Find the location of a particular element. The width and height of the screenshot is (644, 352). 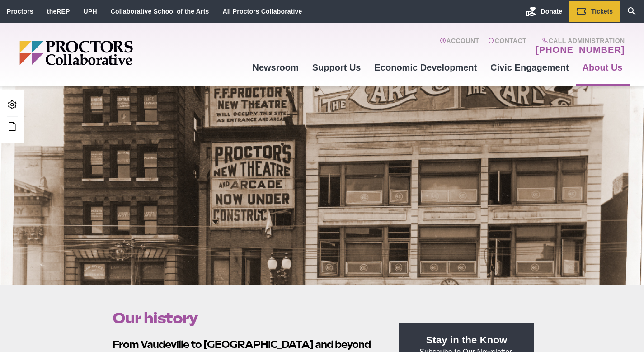

a: All Proctors Collaborative is located at coordinates (262, 11).